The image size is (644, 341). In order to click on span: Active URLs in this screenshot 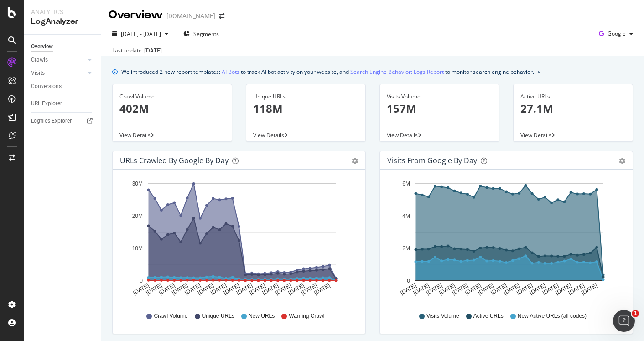, I will do `click(489, 316)`.